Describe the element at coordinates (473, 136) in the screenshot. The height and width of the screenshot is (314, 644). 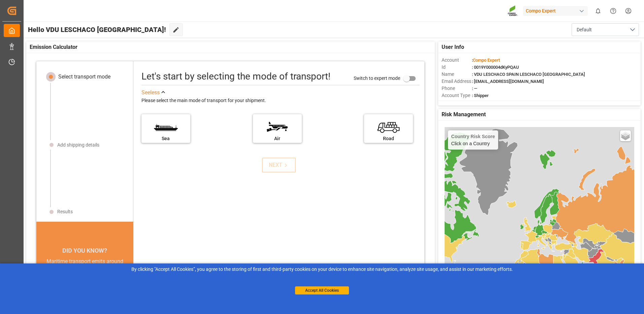
I see `h4: Country Risk Score` at that location.